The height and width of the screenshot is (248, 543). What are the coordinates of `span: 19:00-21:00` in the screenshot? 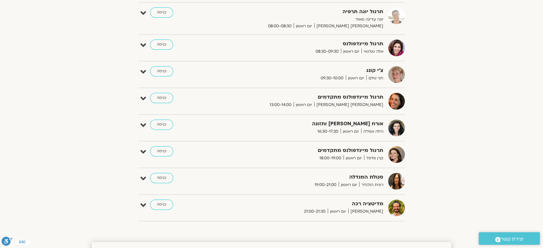 It's located at (326, 185).